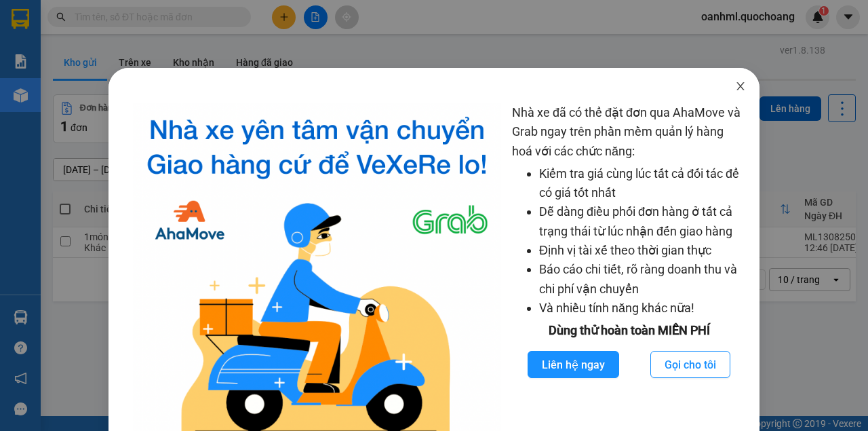  I want to click on li: Và nhiều tính năng khác nữa!, so click(642, 308).